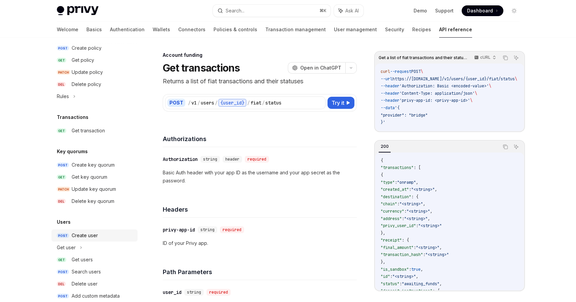 This screenshot has width=576, height=302. I want to click on span: --header, so click(390, 86).